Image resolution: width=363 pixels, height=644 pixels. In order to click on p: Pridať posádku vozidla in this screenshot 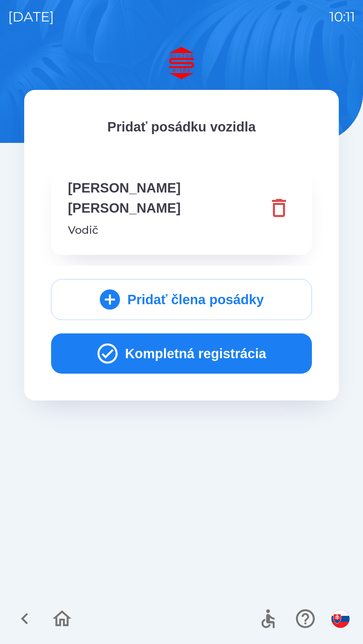, I will do `click(182, 127)`.